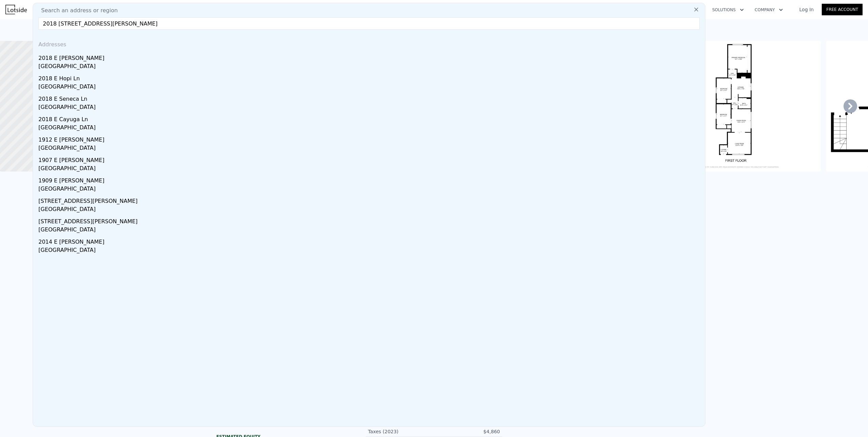 Image resolution: width=868 pixels, height=437 pixels. Describe the element at coordinates (369, 23) in the screenshot. I see `input: Enter an address, city, region, neighborhood or zip code` at that location.